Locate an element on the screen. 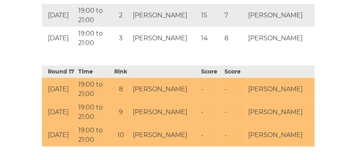 The image size is (356, 160). td: 15 is located at coordinates (211, 15).